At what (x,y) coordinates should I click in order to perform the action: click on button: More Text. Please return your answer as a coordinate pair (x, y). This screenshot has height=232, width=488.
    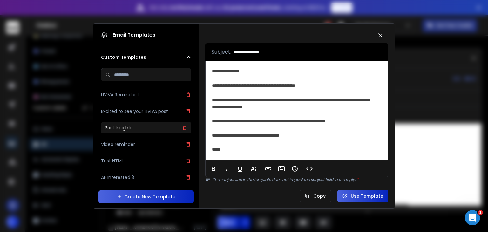
    Looking at the image, I should click on (253, 169).